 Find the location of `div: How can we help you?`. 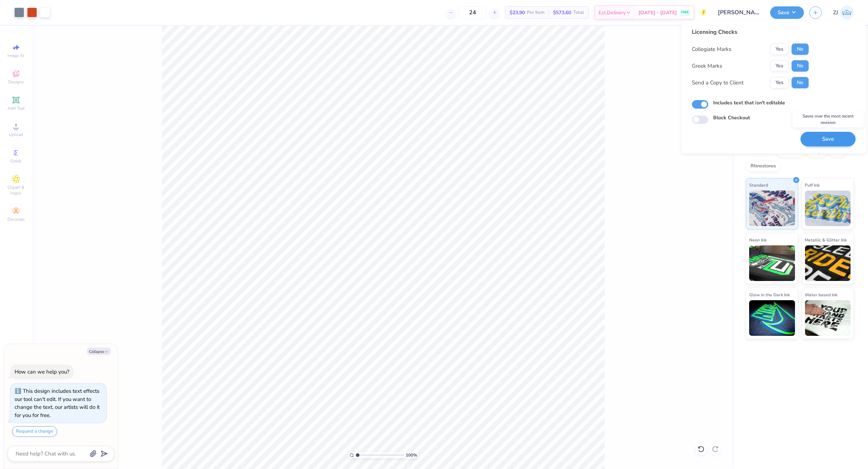

div: How can we help you? is located at coordinates (42, 372).